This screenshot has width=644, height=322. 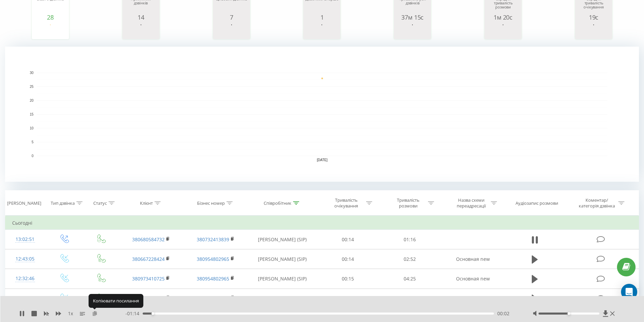 What do you see at coordinates (410, 240) in the screenshot?
I see `td: 01:16` at bounding box center [410, 240].